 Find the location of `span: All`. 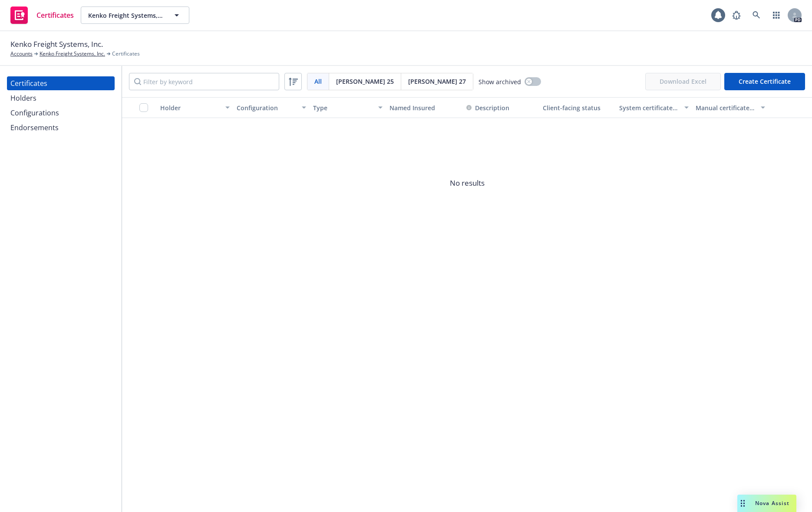

span: All is located at coordinates (318, 81).